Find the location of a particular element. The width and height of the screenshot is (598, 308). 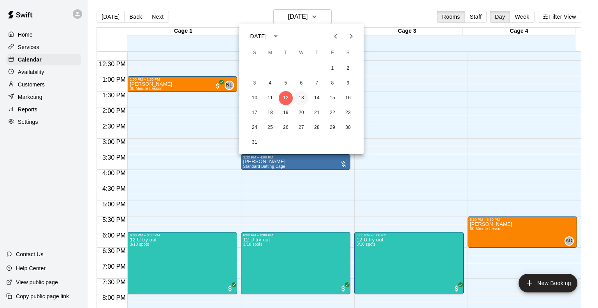

button: calendar view is open, switch to year view is located at coordinates (275, 36).